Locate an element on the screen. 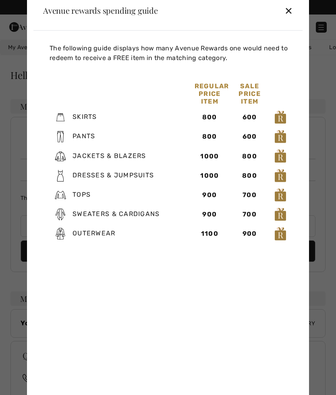 The image size is (336, 395). span: Jackets & Blazers is located at coordinates (109, 155).